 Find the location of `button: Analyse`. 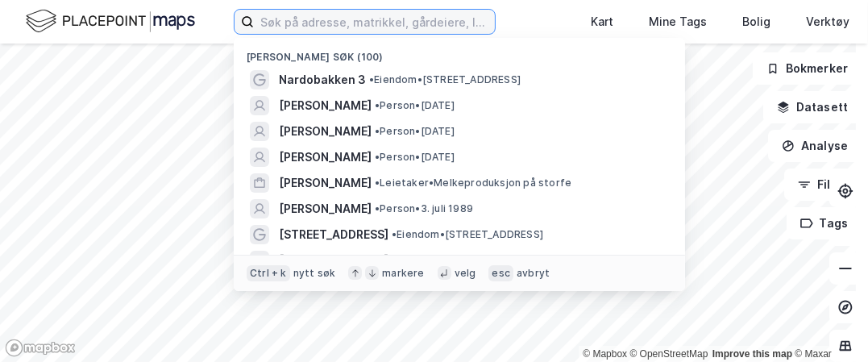

button: Analyse is located at coordinates (815, 146).